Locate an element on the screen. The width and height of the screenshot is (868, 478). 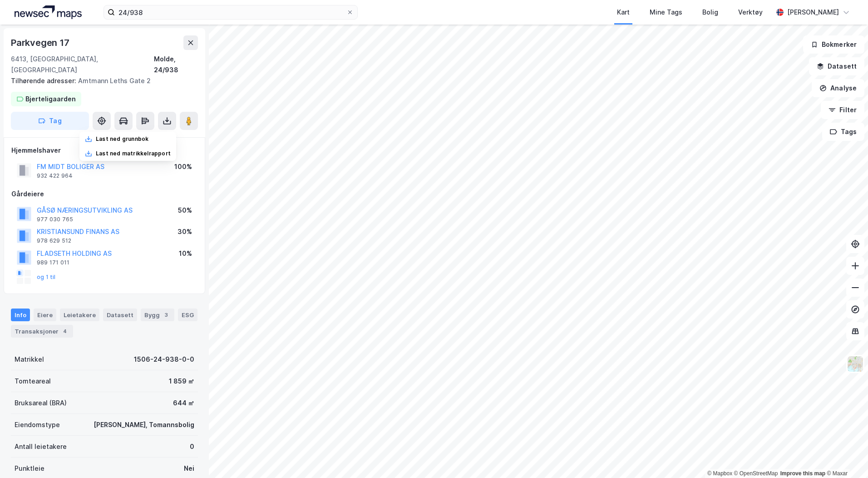
div: Mine Tags is located at coordinates (666, 12).